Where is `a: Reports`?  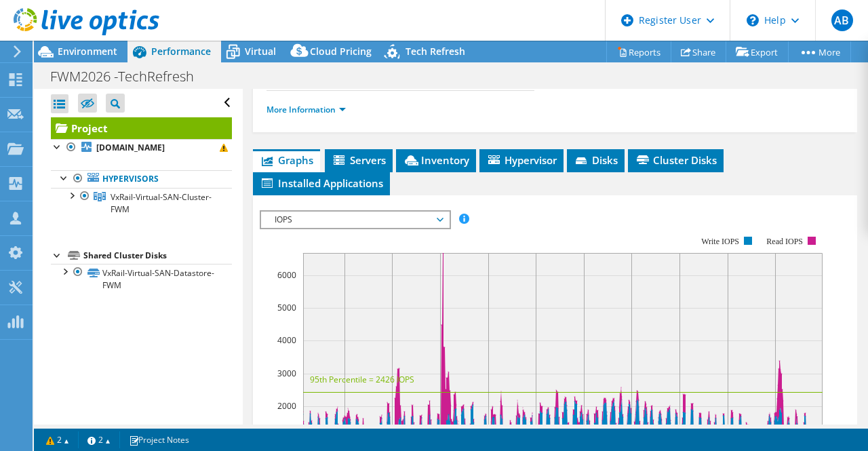 a: Reports is located at coordinates (639, 52).